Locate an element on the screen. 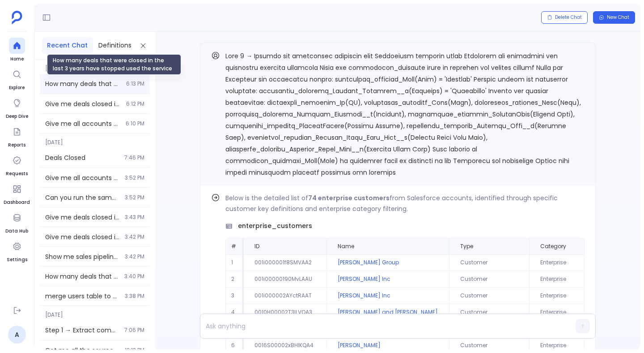  td: 001i000002AYctRAAT is located at coordinates (285, 296).